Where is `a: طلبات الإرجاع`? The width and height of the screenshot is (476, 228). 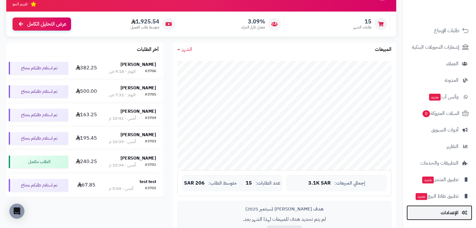
a: طلبات الإرجاع is located at coordinates (439, 31).